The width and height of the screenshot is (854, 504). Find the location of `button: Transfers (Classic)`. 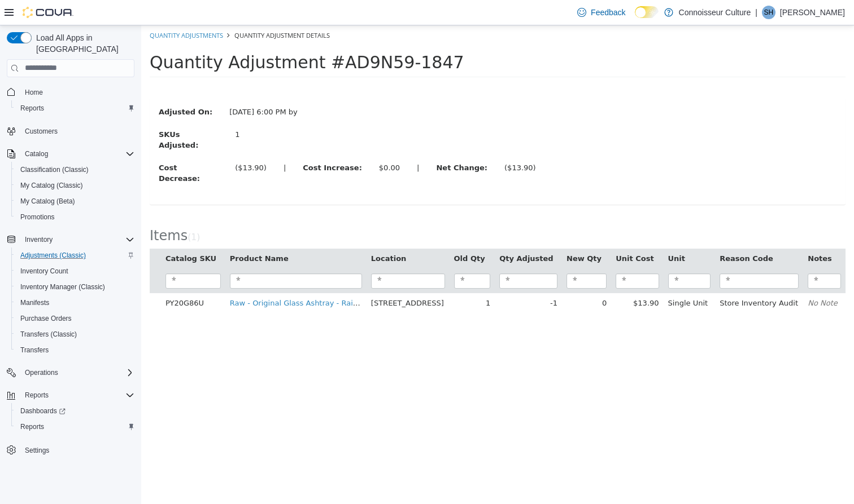

button: Transfers (Classic) is located at coordinates (75, 334).